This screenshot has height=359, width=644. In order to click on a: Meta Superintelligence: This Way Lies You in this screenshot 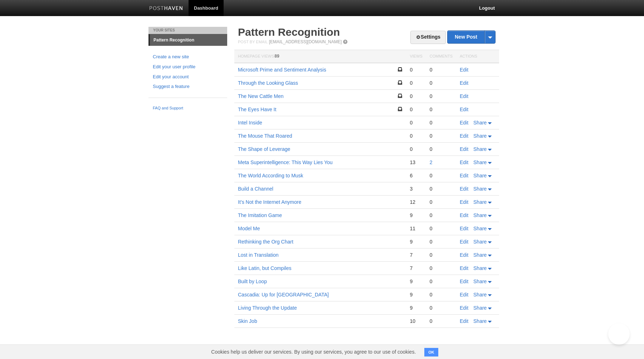, I will do `click(285, 162)`.